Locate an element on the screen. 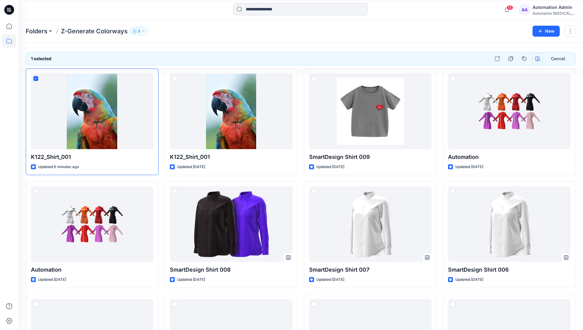 This screenshot has height=330, width=583. p: Z-Generate Colorways is located at coordinates (94, 31).